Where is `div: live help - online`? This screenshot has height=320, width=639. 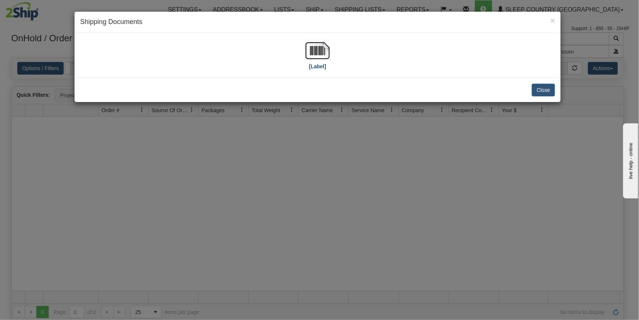
div: live help - online is located at coordinates (37, 9).